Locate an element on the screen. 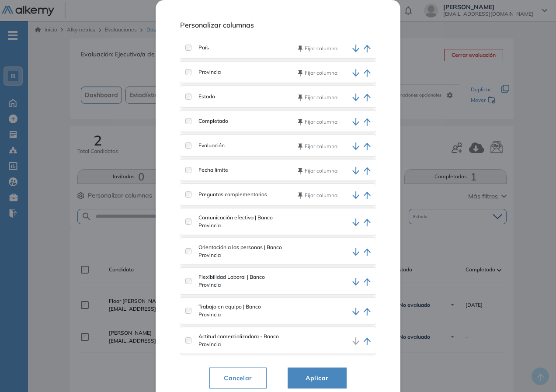 This screenshot has height=392, width=556. button: Aplicar is located at coordinates (317, 378).